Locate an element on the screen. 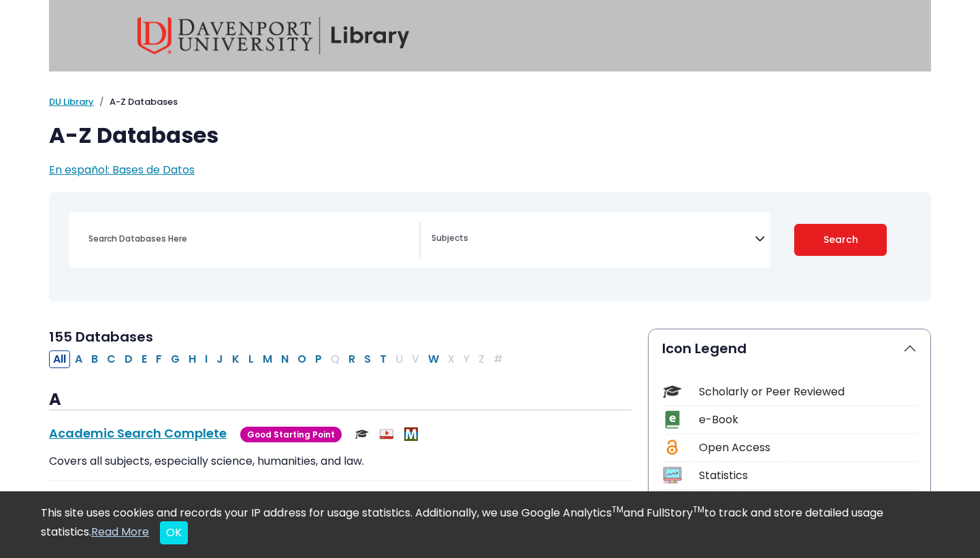 This screenshot has width=980, height=558. button: Icon Legend is located at coordinates (789, 348).